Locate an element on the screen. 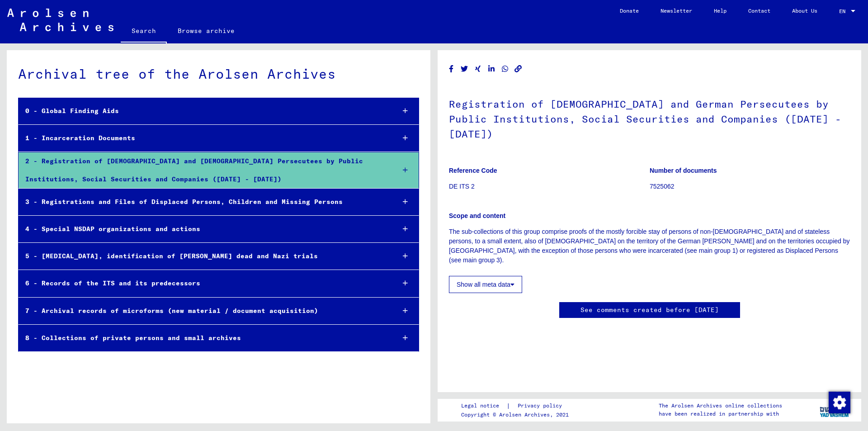 Image resolution: width=868 pixels, height=431 pixels. button: Share on Facebook is located at coordinates (451, 69).